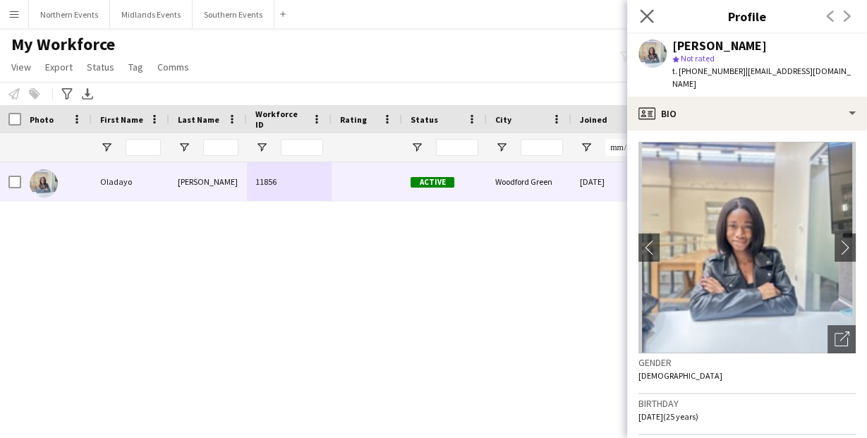  Describe the element at coordinates (100, 67) in the screenshot. I see `a: Status` at that location.